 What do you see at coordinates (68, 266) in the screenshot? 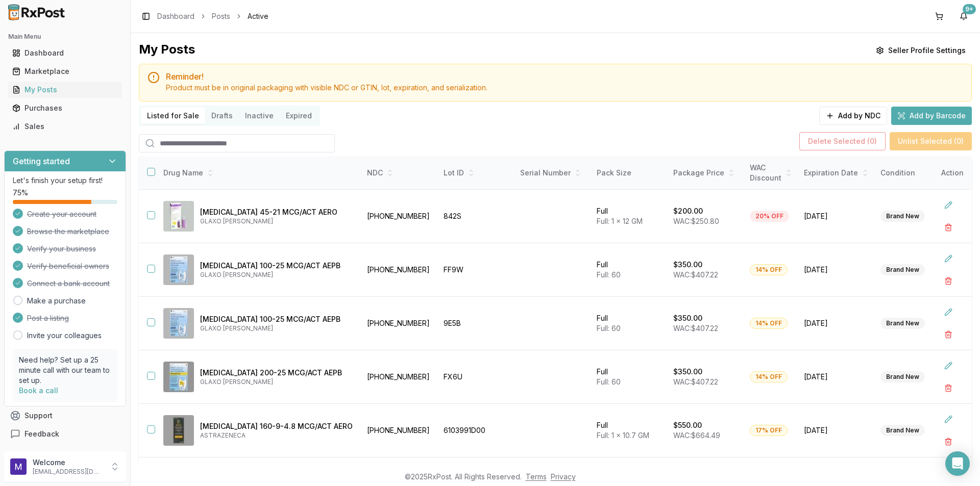
I see `span: Verify beneficial owners` at bounding box center [68, 266].